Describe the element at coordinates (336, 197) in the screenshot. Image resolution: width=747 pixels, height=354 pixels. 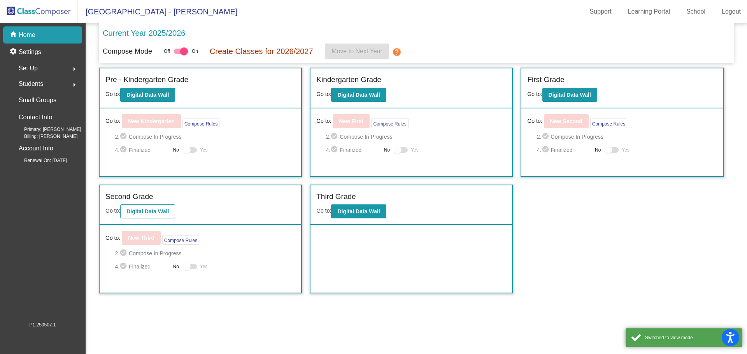
I see `label: Third Grade` at that location.